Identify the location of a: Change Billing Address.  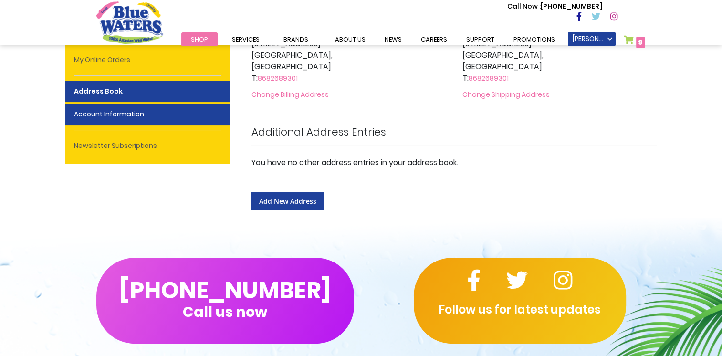
(290, 94).